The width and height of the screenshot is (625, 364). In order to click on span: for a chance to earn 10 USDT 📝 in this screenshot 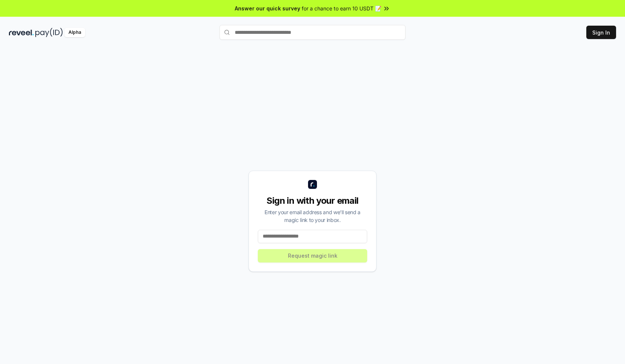, I will do `click(342, 8)`.